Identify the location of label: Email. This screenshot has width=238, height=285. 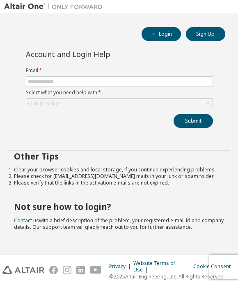
(119, 71).